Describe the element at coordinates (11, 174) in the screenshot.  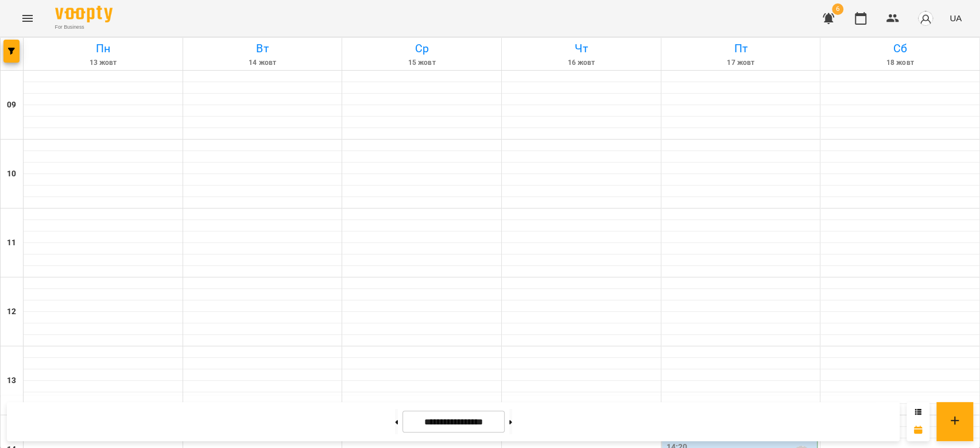
I see `h6: 10` at that location.